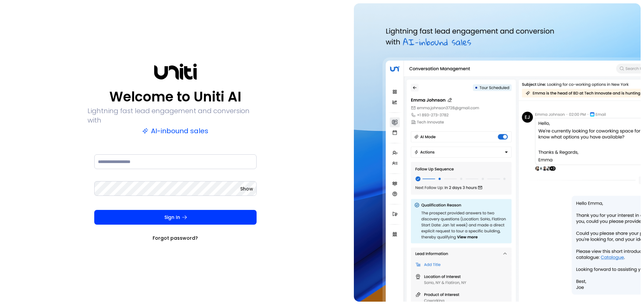  I want to click on span: Show, so click(247, 189).